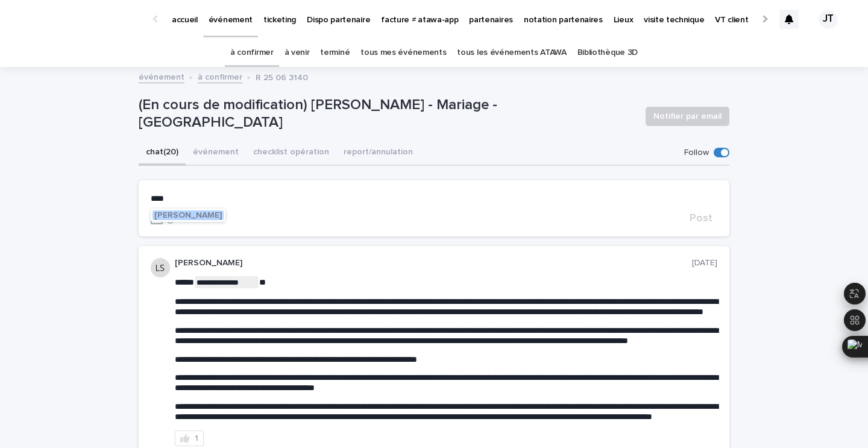  I want to click on button: report/annulation, so click(378, 153).